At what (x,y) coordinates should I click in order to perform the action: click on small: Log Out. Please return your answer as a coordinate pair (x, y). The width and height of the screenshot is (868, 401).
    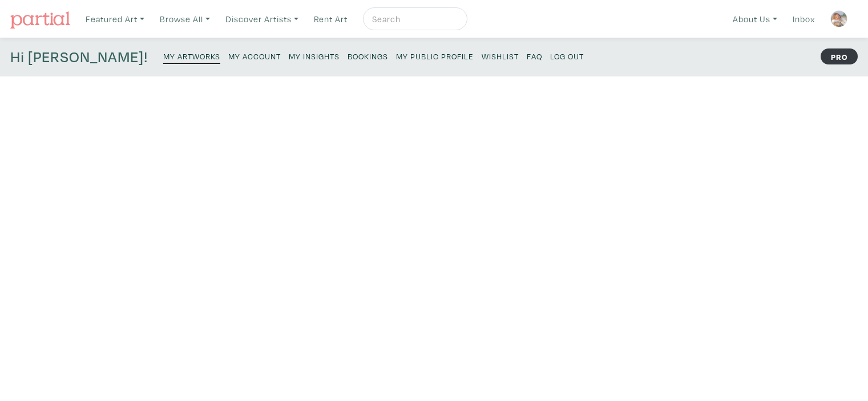
    Looking at the image, I should click on (566, 56).